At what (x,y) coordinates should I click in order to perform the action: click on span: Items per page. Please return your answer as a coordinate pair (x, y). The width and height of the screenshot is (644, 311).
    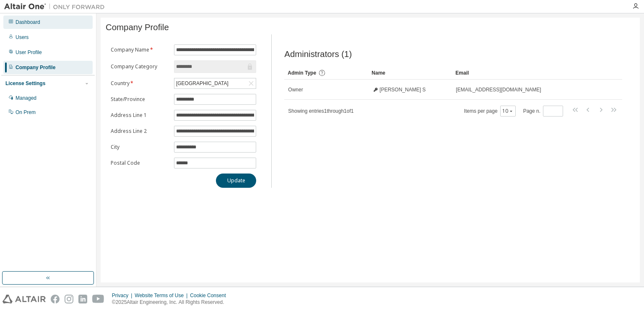
    Looking at the image, I should click on (490, 111).